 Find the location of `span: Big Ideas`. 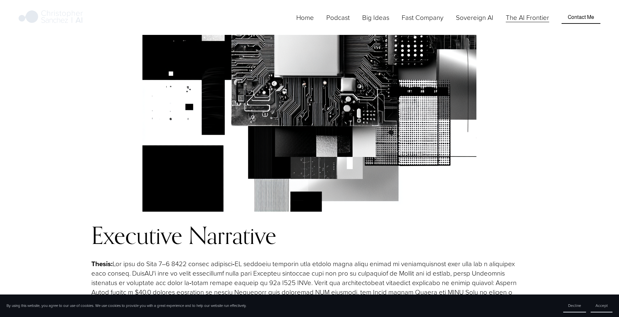

span: Big Ideas is located at coordinates (376, 17).